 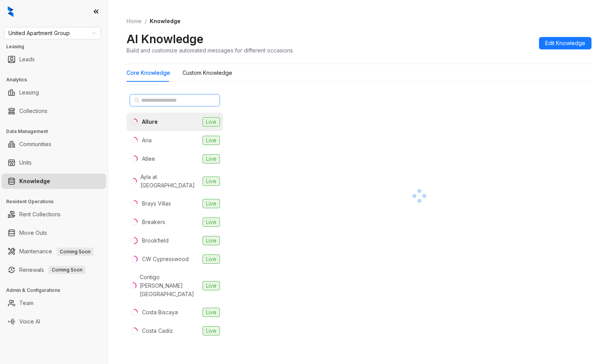 I want to click on h3: Data Management, so click(x=57, y=131).